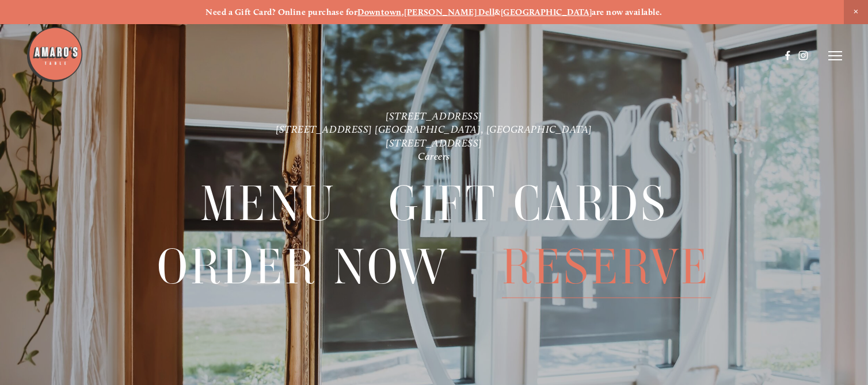  Describe the element at coordinates (528, 203) in the screenshot. I see `a: Gift Cards` at that location.